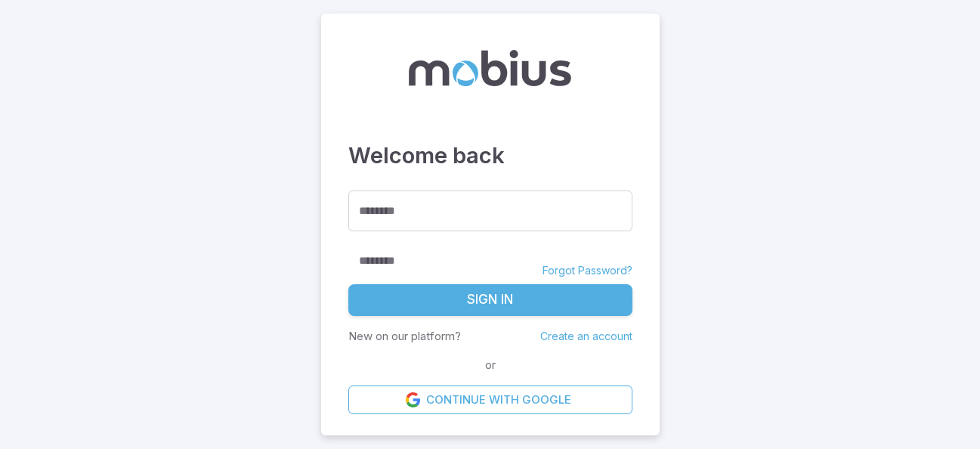 Image resolution: width=980 pixels, height=449 pixels. What do you see at coordinates (404, 336) in the screenshot?
I see `p: New on our platform?` at bounding box center [404, 336].